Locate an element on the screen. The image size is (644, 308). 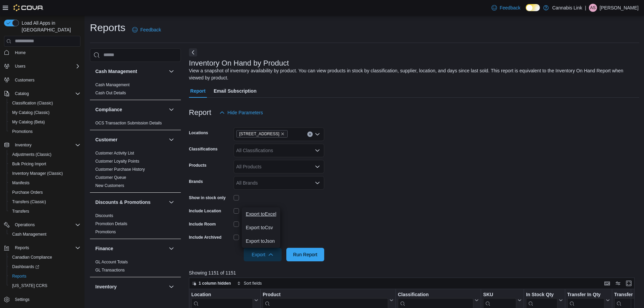
button: Catalog is located at coordinates (21, 94).